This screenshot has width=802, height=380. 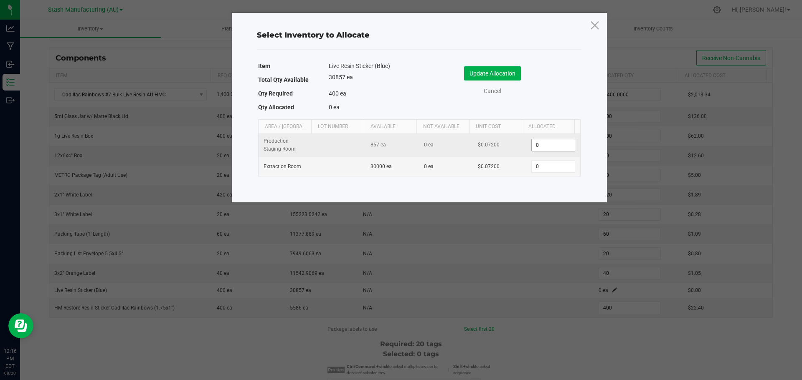 I want to click on label: Item, so click(x=264, y=66).